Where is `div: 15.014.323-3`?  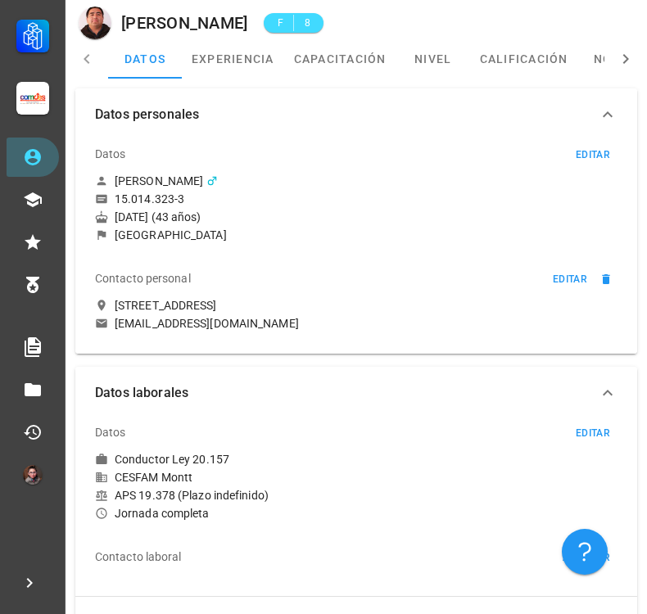
div: 15.014.323-3 is located at coordinates (149, 199).